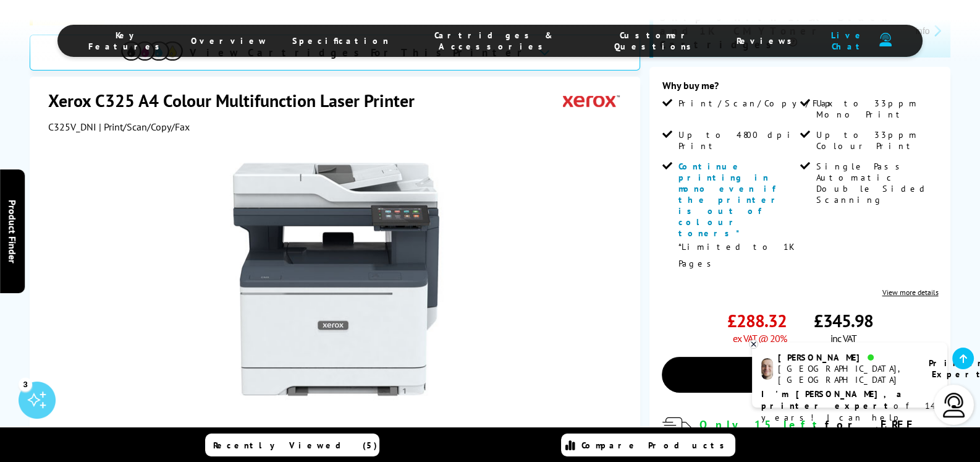  Describe the element at coordinates (296, 445) in the screenshot. I see `span: Recently Viewed (5)` at that location.